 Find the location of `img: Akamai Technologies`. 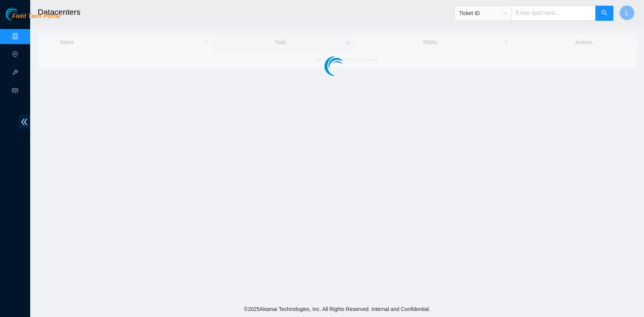

img: Akamai Technologies is located at coordinates (22, 14).